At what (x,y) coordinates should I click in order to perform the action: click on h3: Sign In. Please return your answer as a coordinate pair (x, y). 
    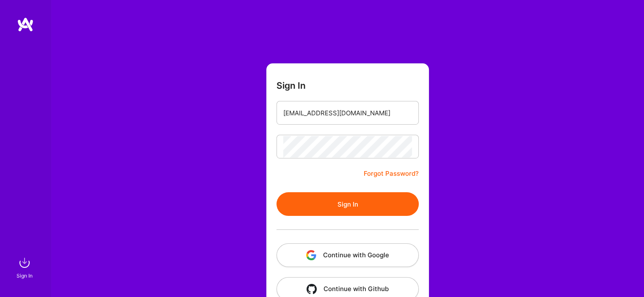
    Looking at the image, I should click on (291, 86).